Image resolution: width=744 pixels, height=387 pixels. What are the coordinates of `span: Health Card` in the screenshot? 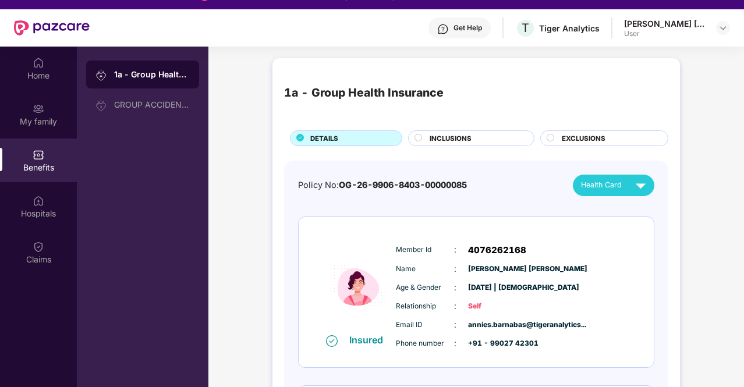 It's located at (601, 185).